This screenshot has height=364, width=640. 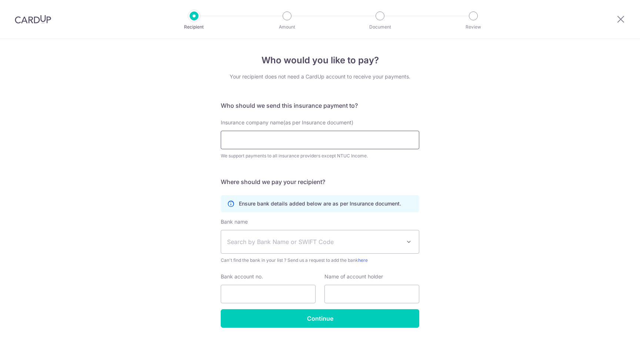 I want to click on div: We support payments to all insurance providers except NTUC Income., so click(x=320, y=156).